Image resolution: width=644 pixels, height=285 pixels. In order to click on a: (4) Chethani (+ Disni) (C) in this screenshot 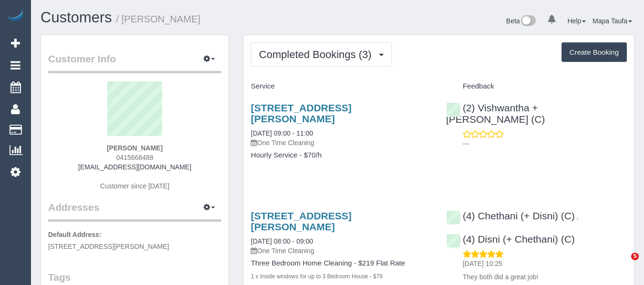, I will do `click(510, 216)`.